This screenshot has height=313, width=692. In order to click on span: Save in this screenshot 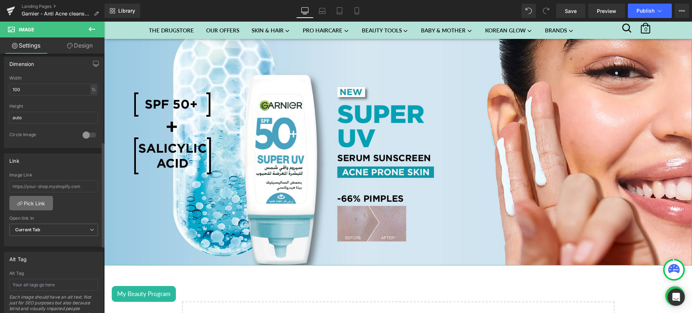, I will do `click(571, 11)`.